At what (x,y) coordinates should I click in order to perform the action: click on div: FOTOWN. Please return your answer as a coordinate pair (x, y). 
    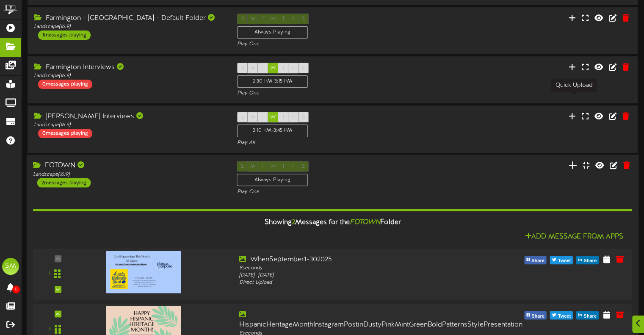
    Looking at the image, I should click on (129, 166).